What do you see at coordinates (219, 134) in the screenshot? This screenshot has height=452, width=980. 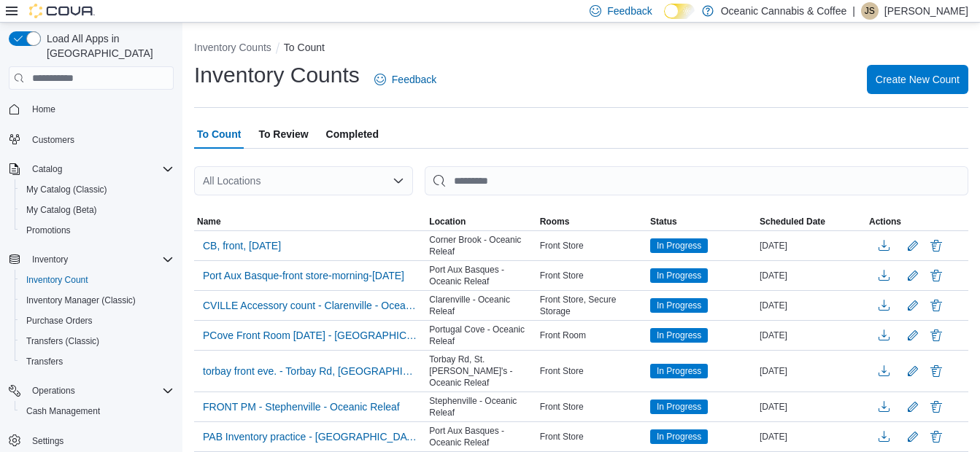 I see `span: To Count` at bounding box center [219, 134].